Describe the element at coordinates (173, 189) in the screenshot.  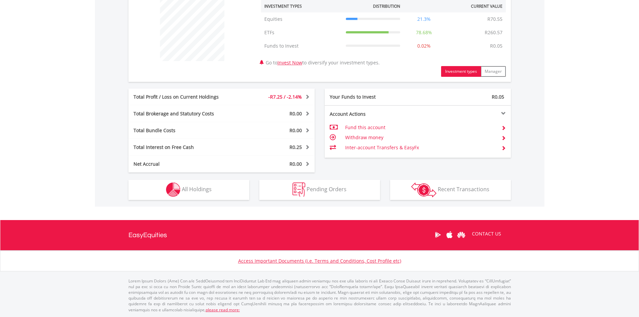
I see `img: holdings-wht.png` at that location.